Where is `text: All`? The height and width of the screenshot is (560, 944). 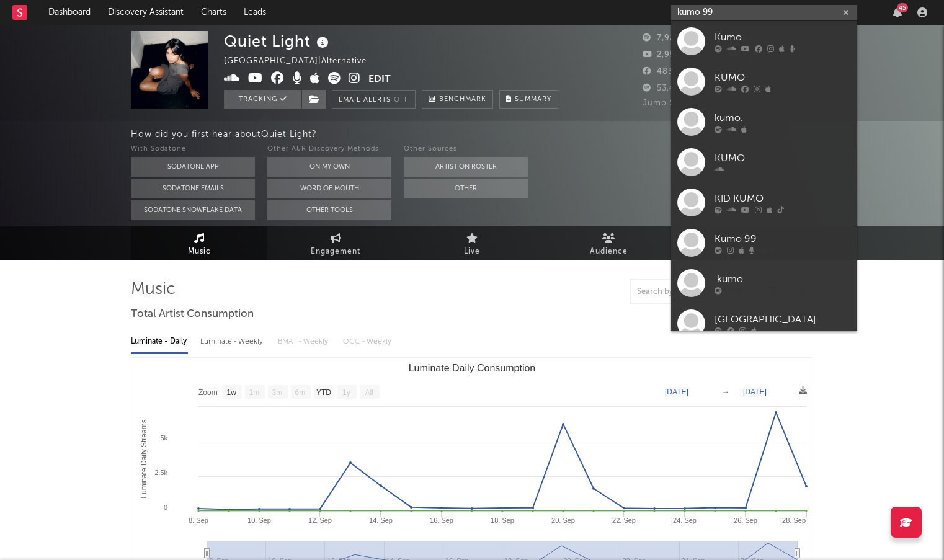
text: All is located at coordinates (369, 393).